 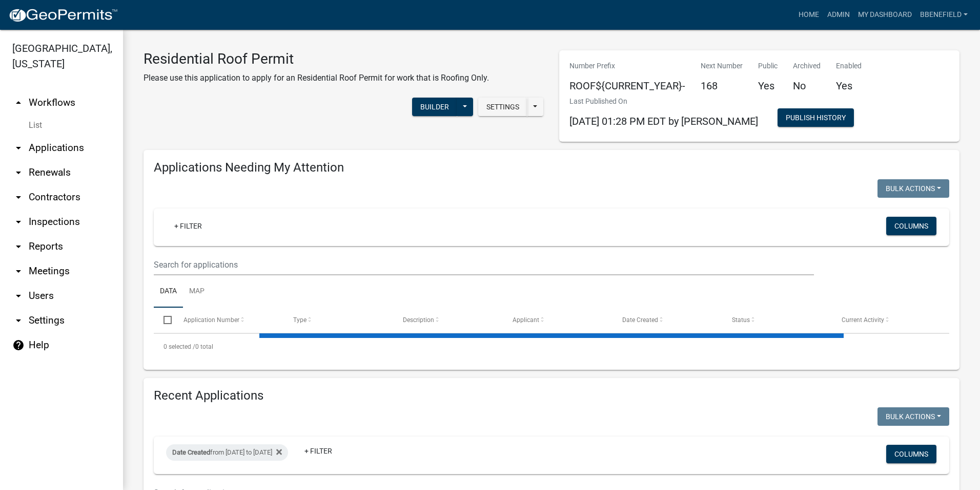 What do you see at coordinates (668, 320) in the screenshot?
I see `datatable-header-cell: Date Created` at bounding box center [668, 320].